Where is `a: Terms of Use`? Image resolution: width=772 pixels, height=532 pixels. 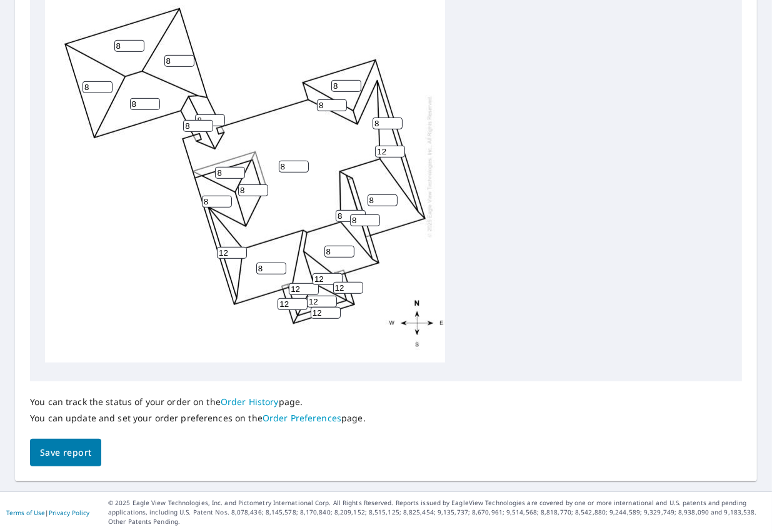
a: Terms of Use is located at coordinates (25, 512).